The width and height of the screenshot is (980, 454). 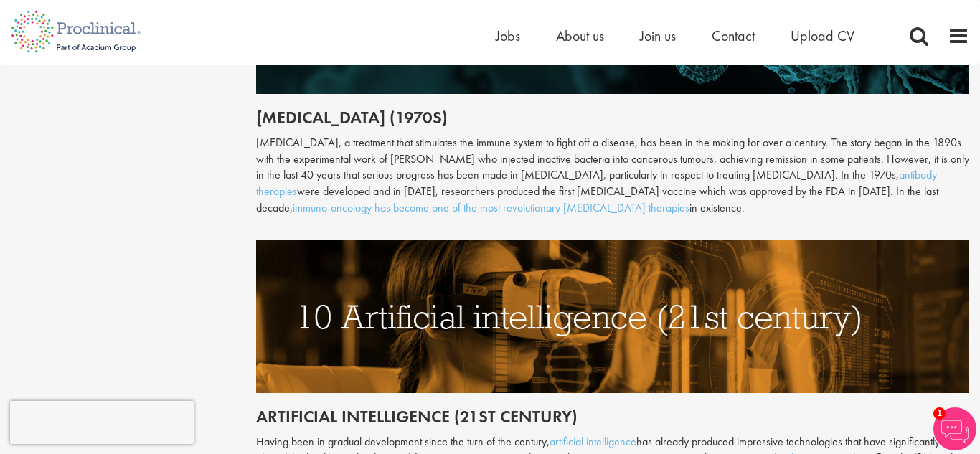 What do you see at coordinates (734, 36) in the screenshot?
I see `span: Contact` at bounding box center [734, 36].